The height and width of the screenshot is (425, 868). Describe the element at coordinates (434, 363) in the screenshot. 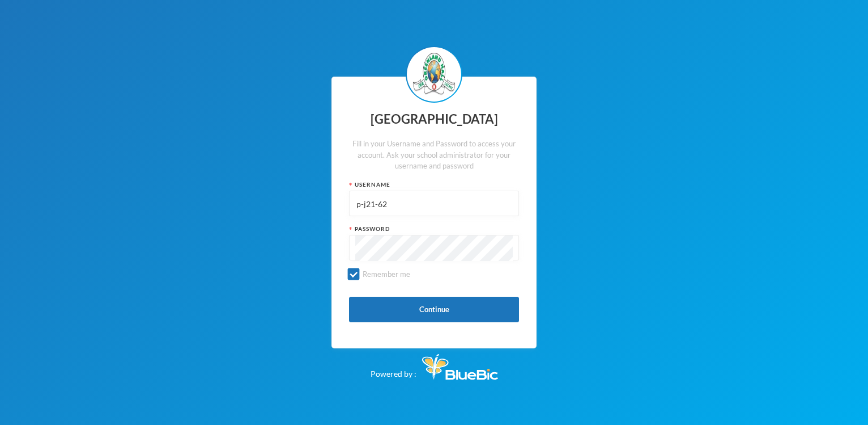

I see `div: Powered by :` at that location.